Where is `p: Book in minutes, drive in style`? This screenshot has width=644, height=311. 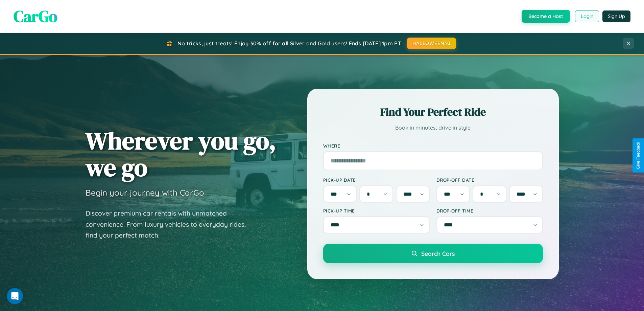
p: Book in minutes, drive in style is located at coordinates (433, 128).